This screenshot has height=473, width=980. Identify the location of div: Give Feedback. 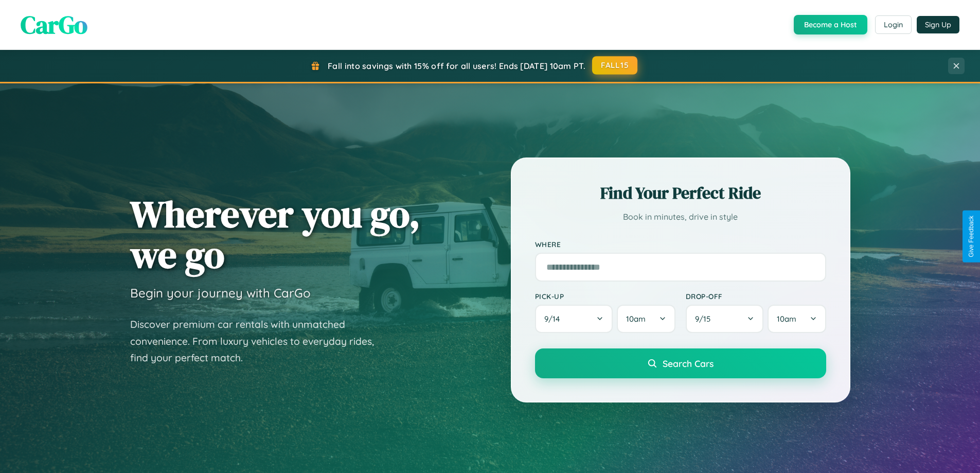
(971, 236).